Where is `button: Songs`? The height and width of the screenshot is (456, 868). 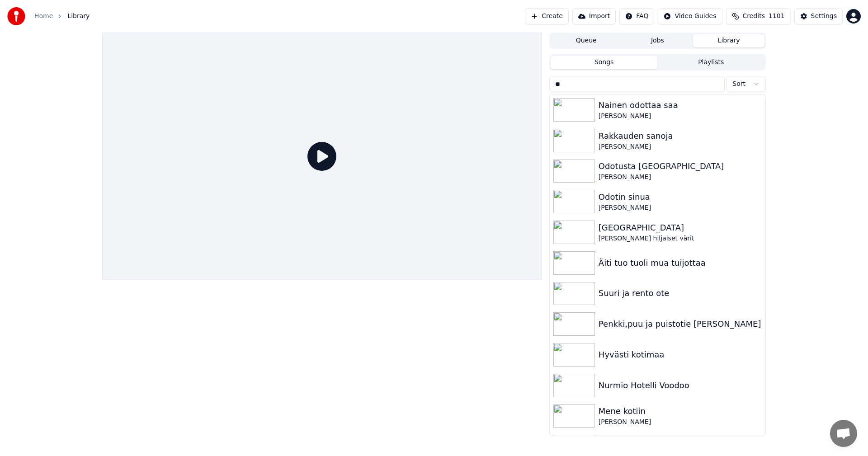 button: Songs is located at coordinates (604, 63).